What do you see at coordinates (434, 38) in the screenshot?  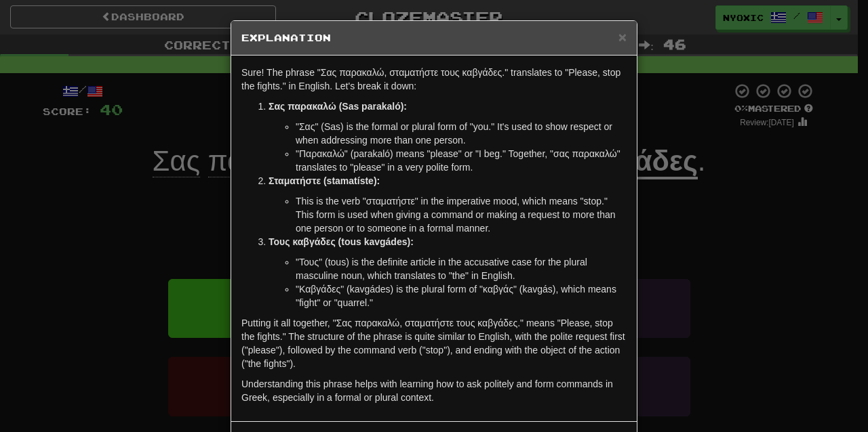 I see `h5: Explanation` at bounding box center [434, 38].